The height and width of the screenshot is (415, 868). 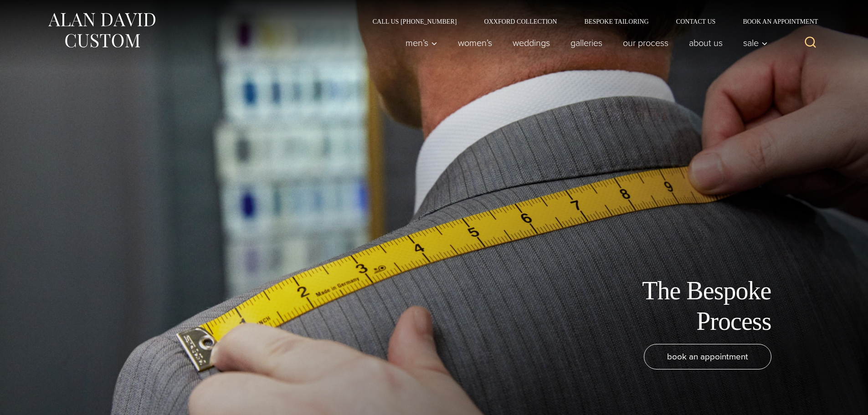 I want to click on nav: Secondary Navigation, so click(x=590, y=22).